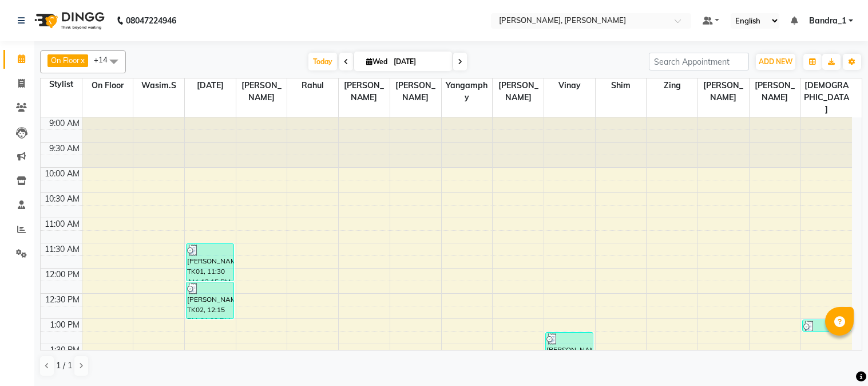  What do you see at coordinates (419, 62) in the screenshot?
I see `input: 2025-09-03` at bounding box center [419, 62].